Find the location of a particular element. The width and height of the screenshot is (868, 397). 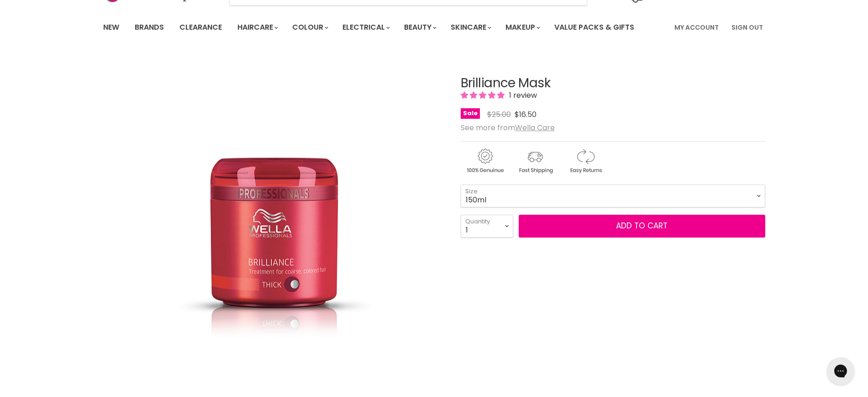

span: $16.50 is located at coordinates (526, 114).